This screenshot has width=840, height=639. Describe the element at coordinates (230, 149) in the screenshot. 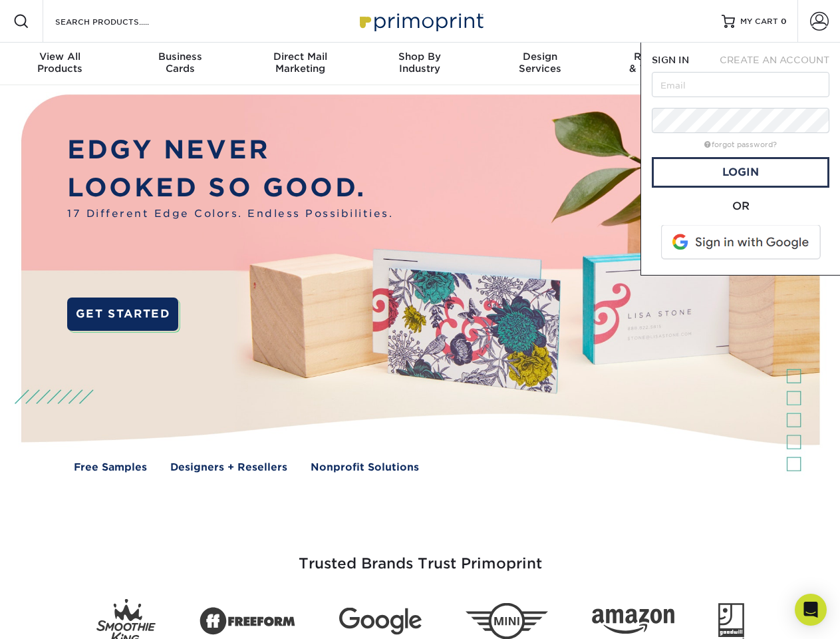

I see `p: EDGY NEVER` at that location.